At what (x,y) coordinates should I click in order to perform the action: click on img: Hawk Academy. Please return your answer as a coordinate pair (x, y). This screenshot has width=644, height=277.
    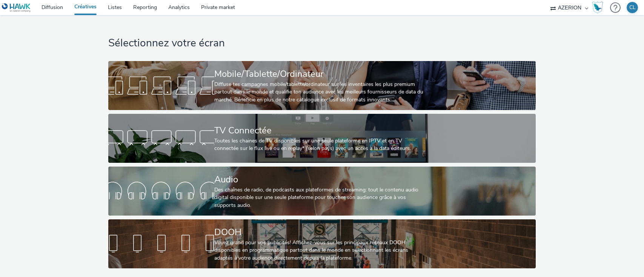
    Looking at the image, I should click on (598, 8).